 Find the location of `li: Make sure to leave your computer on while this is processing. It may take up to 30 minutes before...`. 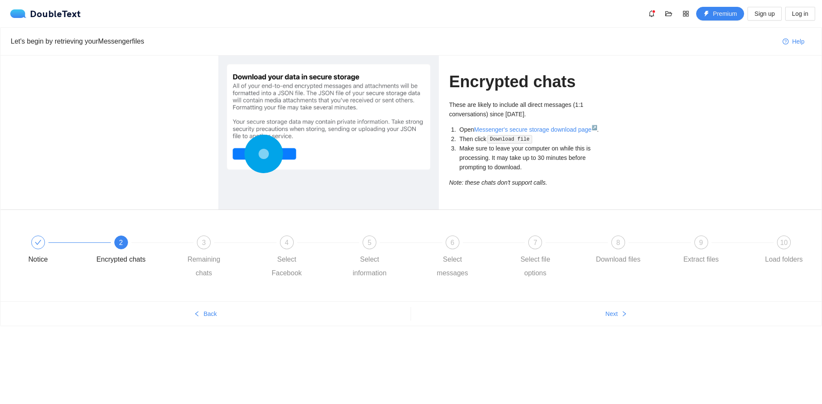

li: Make sure to leave your computer on while this is processing. It may take up to 30 minutes before... is located at coordinates (530, 158).